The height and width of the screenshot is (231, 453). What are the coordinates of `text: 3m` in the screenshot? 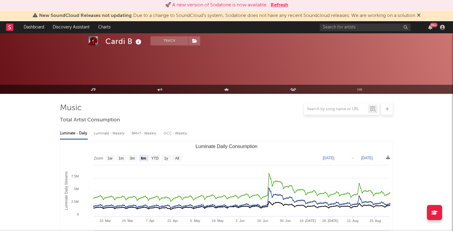 It's located at (132, 158).